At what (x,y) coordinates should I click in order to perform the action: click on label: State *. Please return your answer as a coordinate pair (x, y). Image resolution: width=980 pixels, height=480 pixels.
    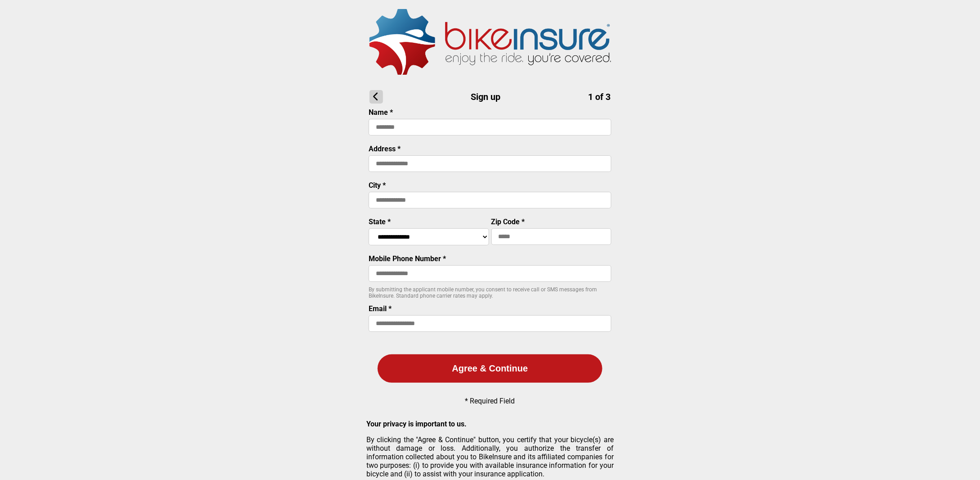
    Looking at the image, I should click on (380, 221).